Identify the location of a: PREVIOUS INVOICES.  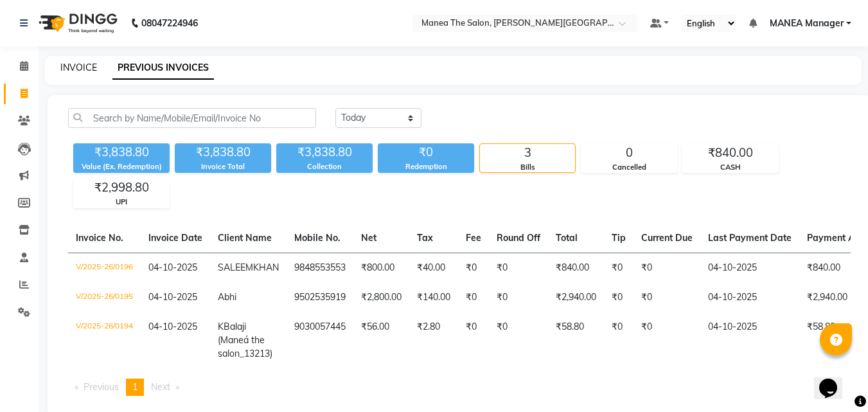
(164, 68).